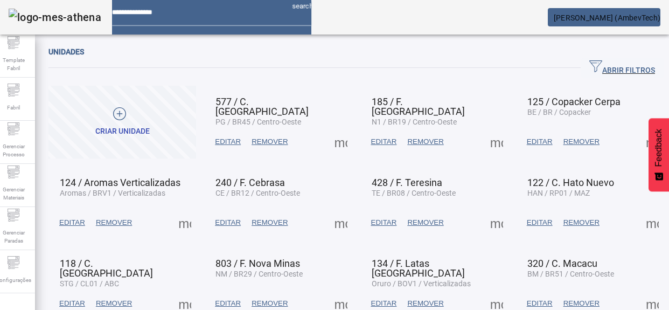 Image resolution: width=669 pixels, height=310 pixels. What do you see at coordinates (570, 182) in the screenshot?
I see `span: 122 / C. Hato Nuevo` at bounding box center [570, 182].